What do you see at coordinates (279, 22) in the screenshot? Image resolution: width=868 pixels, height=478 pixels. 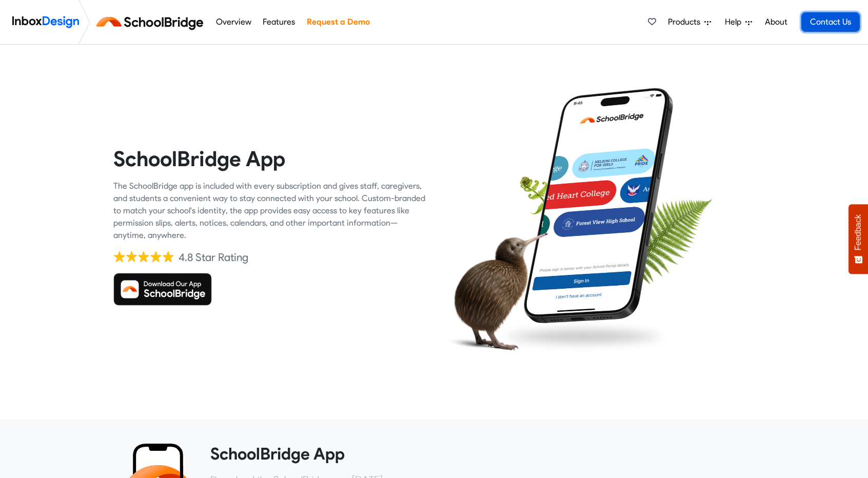 I see `a: Features` at bounding box center [279, 22].